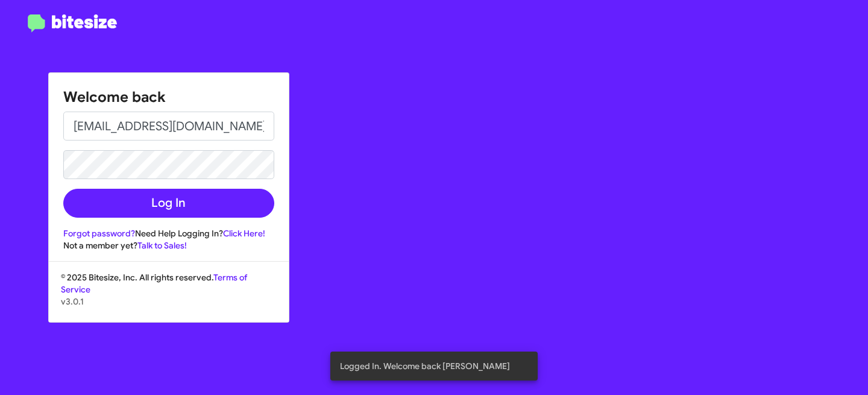 The height and width of the screenshot is (395, 868). I want to click on button: Log In, so click(169, 203).